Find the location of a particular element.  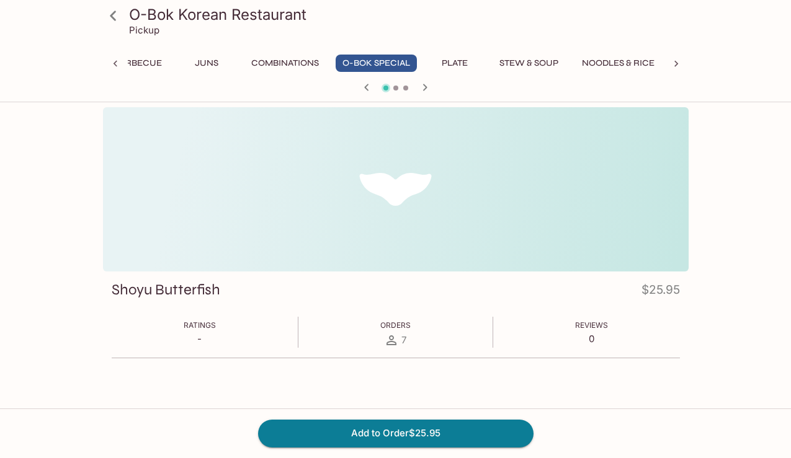

button: Noodles & Rice is located at coordinates (618, 63).